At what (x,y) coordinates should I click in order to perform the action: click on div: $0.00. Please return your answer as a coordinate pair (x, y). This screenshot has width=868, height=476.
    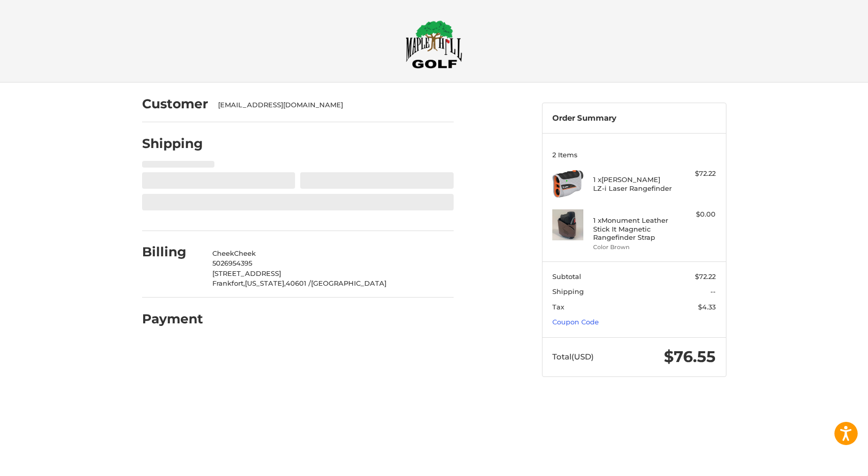
    Looking at the image, I should click on (695, 215).